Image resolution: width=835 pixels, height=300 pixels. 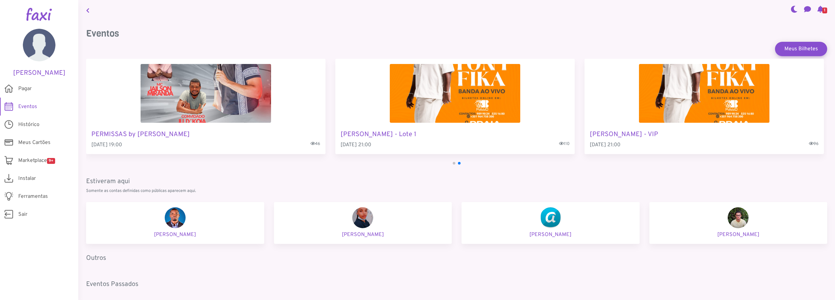 I want to click on span: Pagar, so click(x=25, y=89).